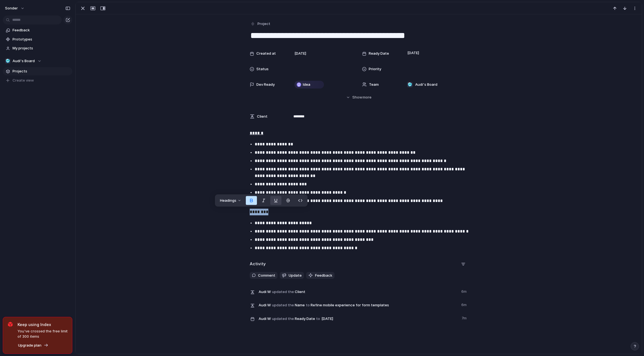 The height and width of the screenshot is (356, 644). What do you see at coordinates (374, 85) in the screenshot?
I see `span: Team` at bounding box center [374, 85].